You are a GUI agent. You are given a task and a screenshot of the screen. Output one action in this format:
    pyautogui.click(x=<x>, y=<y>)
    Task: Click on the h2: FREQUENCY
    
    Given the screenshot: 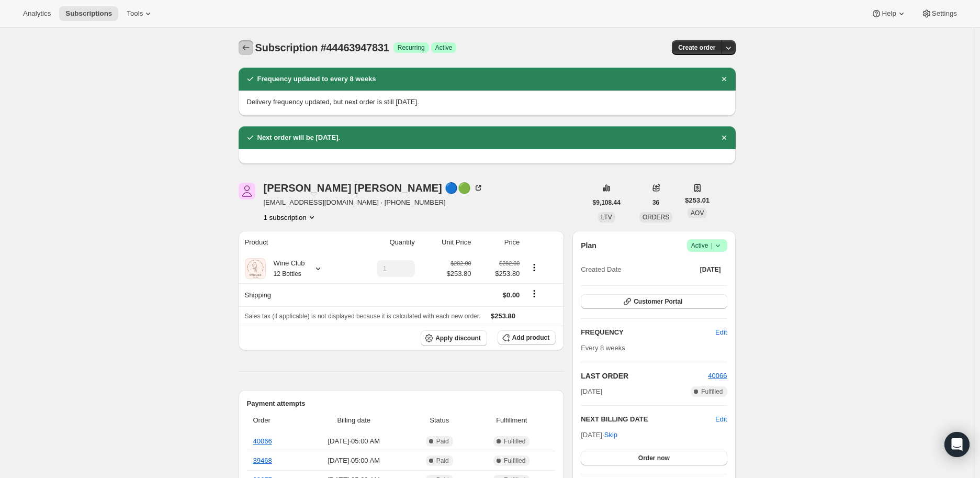 What is the action you would take?
    pyautogui.click(x=648, y=333)
    